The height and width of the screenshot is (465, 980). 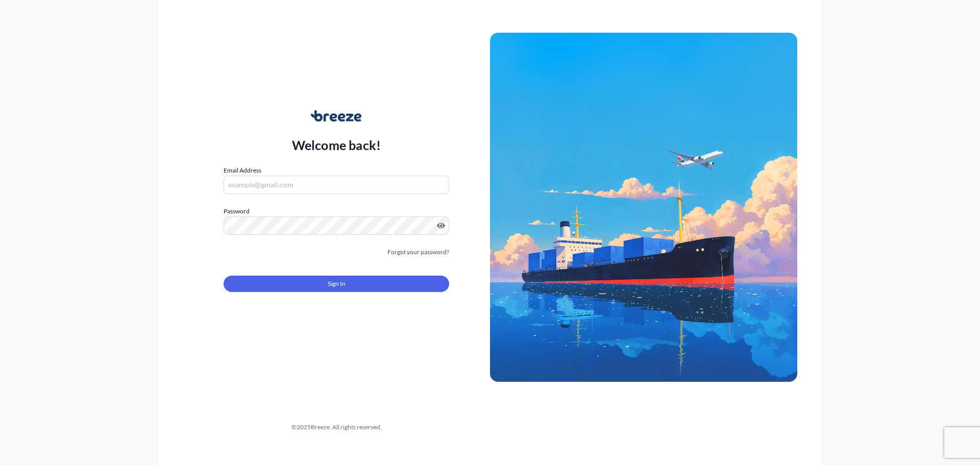 I want to click on div: © 2025 Breeze. All rights reserved., so click(x=336, y=427).